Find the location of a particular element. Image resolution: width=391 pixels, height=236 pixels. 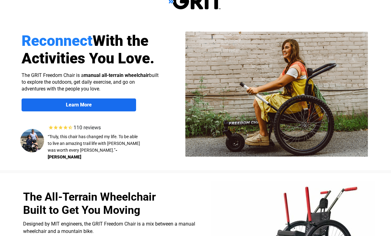

a: Learn More is located at coordinates (79, 105).